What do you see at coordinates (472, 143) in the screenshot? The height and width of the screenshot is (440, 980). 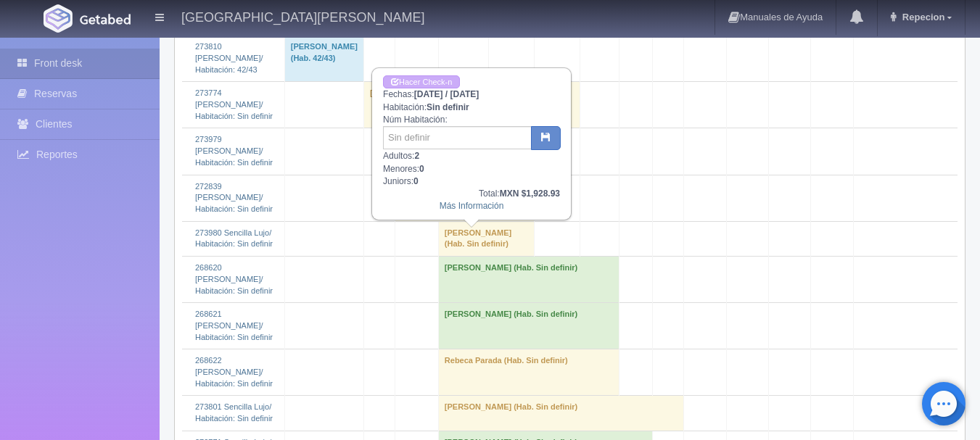 I see `div: Fechas: Habitación: Núm Habitación: Adultos: Menores: Juniors:` at bounding box center [472, 143].